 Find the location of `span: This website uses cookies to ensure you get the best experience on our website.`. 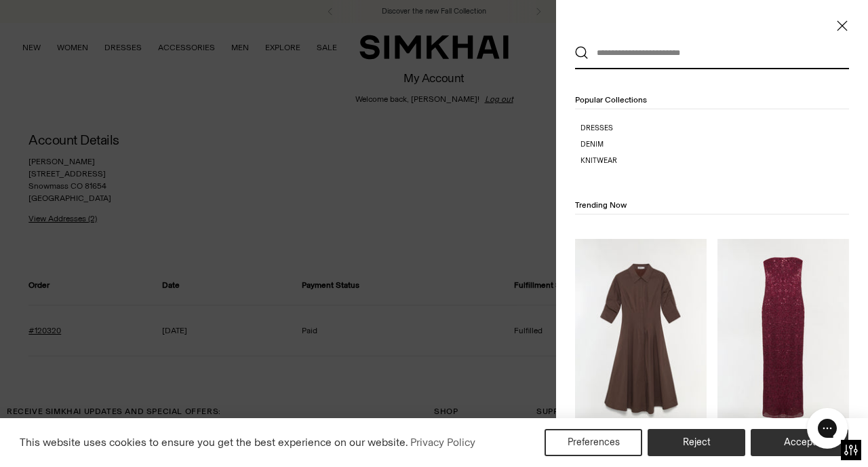

span: This website uses cookies to ensure you get the best experience on our website. is located at coordinates (214, 442).